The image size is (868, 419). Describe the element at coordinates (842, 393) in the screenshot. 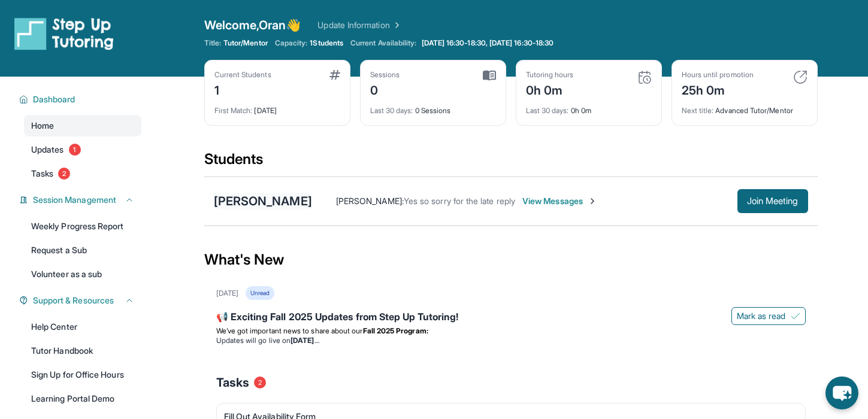

I see `button: chat-button` at that location.